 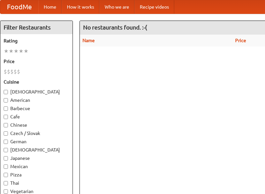 What do you see at coordinates (36, 61) in the screenshot?
I see `h5: Price` at bounding box center [36, 61].